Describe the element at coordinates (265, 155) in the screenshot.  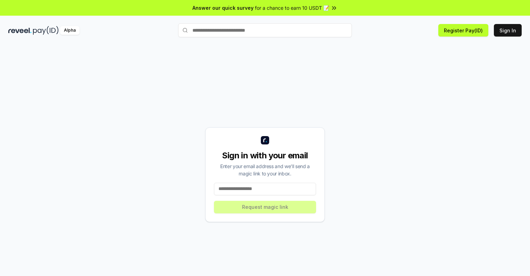
I see `div: Sign in with your email` at that location.